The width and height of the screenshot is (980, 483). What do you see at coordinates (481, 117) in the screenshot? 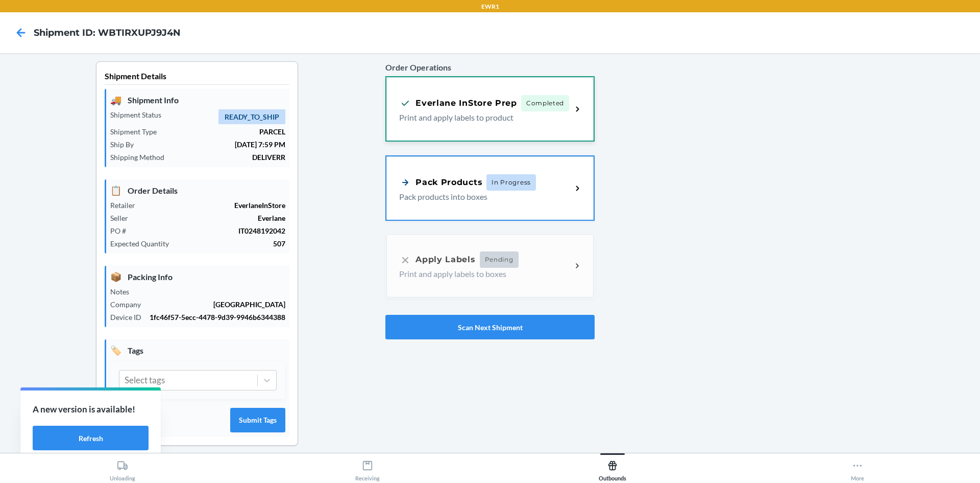
I see `p: Print and apply labels to product` at bounding box center [481, 117].